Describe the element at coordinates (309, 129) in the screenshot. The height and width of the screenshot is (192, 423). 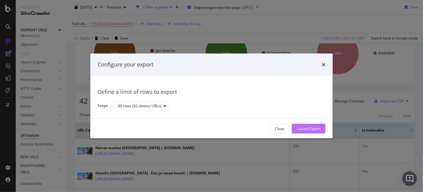
I see `button: Launch Export` at that location.